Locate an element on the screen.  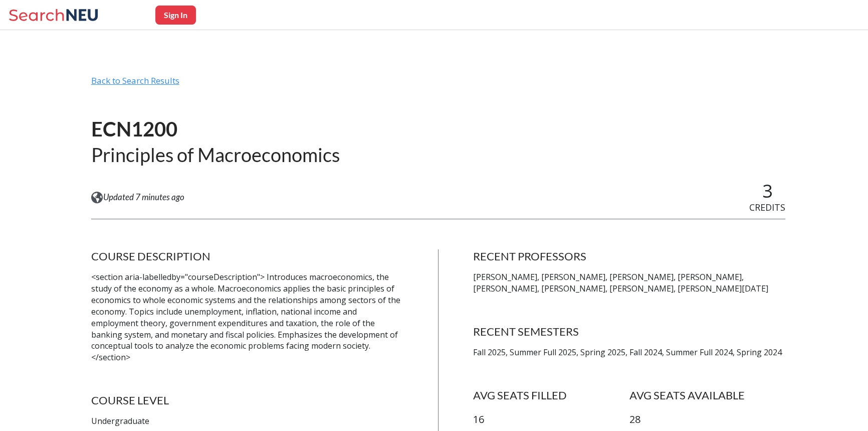
h4: RECENT PROFESSORS is located at coordinates (630, 256).